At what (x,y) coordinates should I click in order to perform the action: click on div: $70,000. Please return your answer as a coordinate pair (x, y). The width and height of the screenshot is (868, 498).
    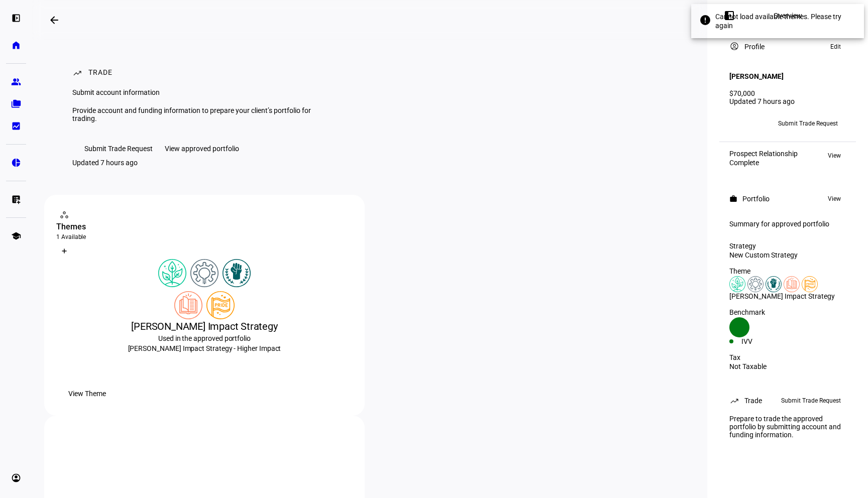
    Looking at the image, I should click on (788, 94).